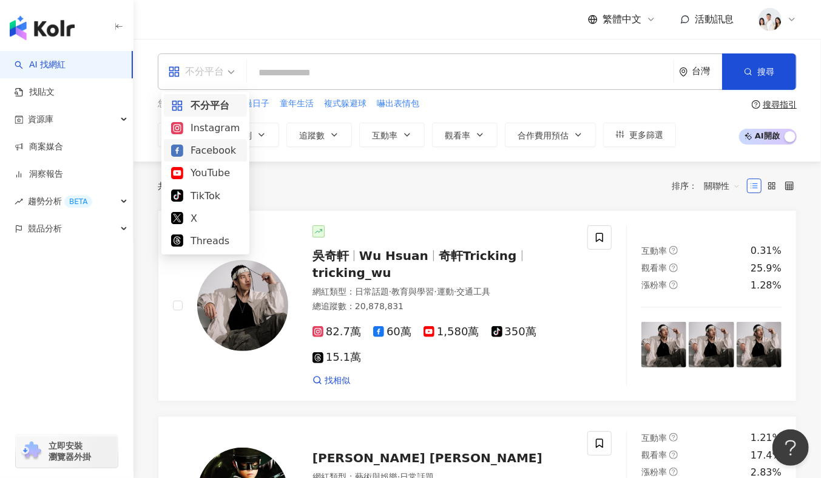 The image size is (821, 478). What do you see at coordinates (413, 291) in the screenshot?
I see `span: 教育與學習` at bounding box center [413, 291].